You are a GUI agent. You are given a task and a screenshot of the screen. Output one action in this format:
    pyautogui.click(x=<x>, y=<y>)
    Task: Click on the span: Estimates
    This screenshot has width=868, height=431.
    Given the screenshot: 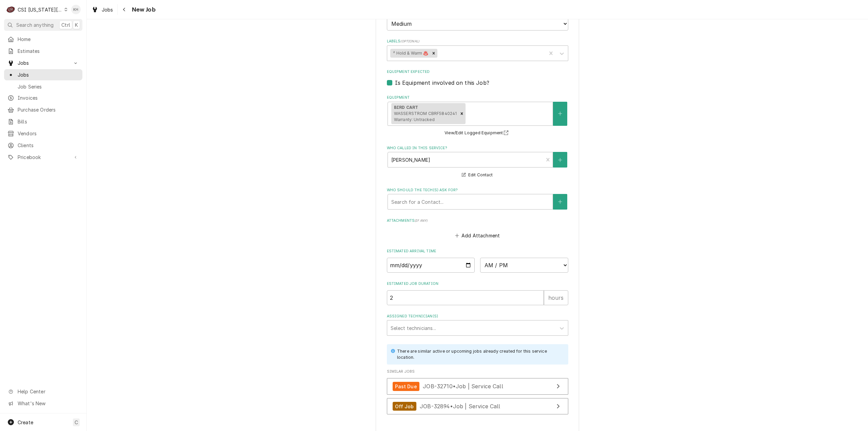 What is the action you would take?
    pyautogui.click(x=48, y=51)
    